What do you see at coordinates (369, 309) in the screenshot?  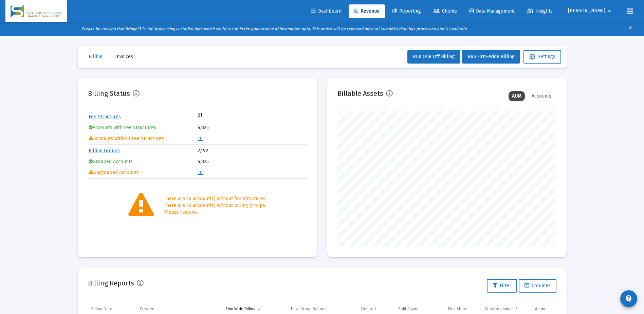 I see `div: Debited` at bounding box center [369, 309].